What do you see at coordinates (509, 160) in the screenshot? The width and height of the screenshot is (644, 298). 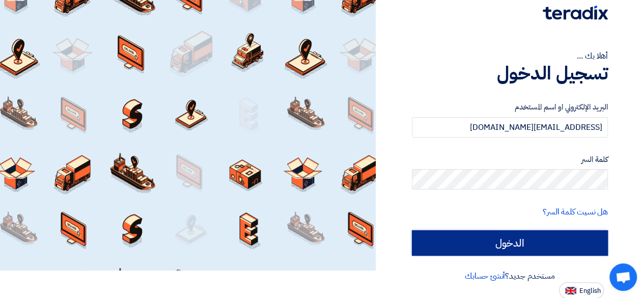 I see `label: كلمة السر` at bounding box center [509, 160].